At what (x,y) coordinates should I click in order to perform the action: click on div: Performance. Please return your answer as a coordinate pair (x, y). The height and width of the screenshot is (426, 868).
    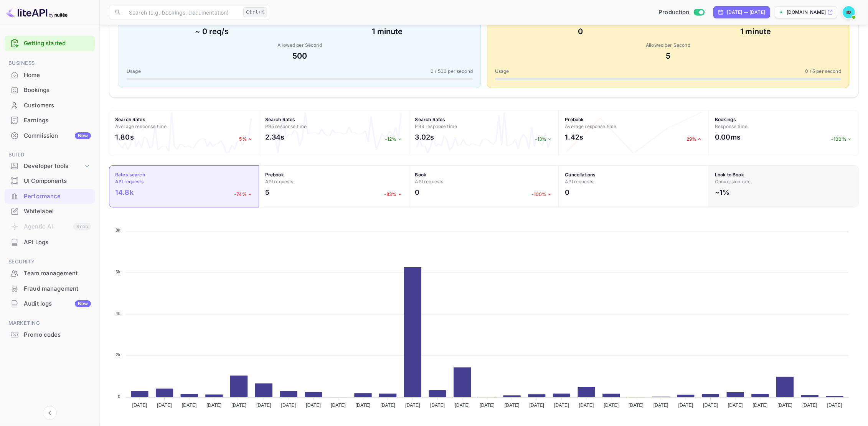
    Looking at the image, I should click on (57, 196).